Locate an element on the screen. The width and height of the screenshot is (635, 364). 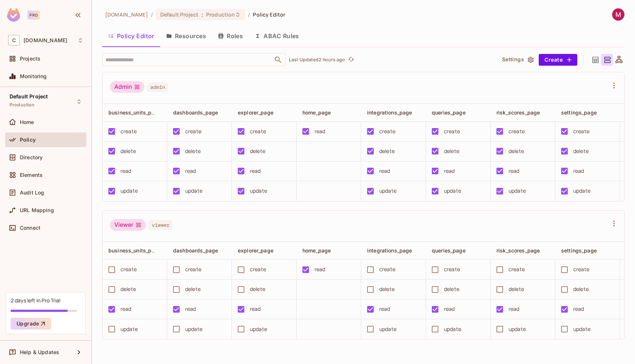
span: viewer is located at coordinates (161, 225).